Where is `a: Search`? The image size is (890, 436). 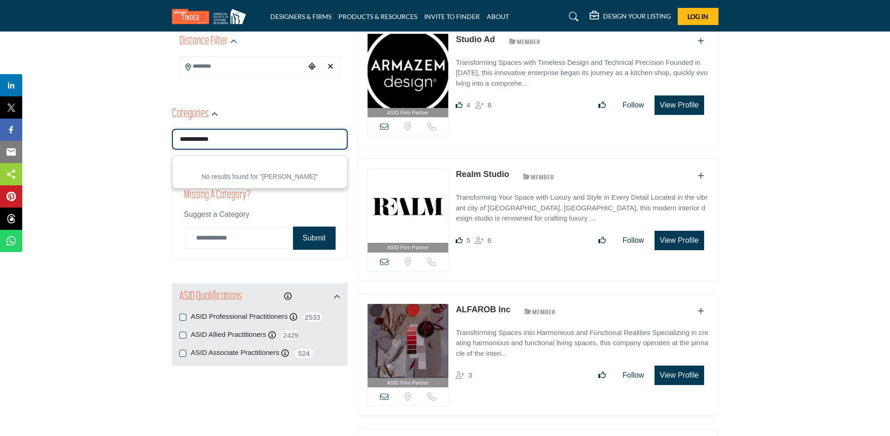
a: Search is located at coordinates (572, 17).